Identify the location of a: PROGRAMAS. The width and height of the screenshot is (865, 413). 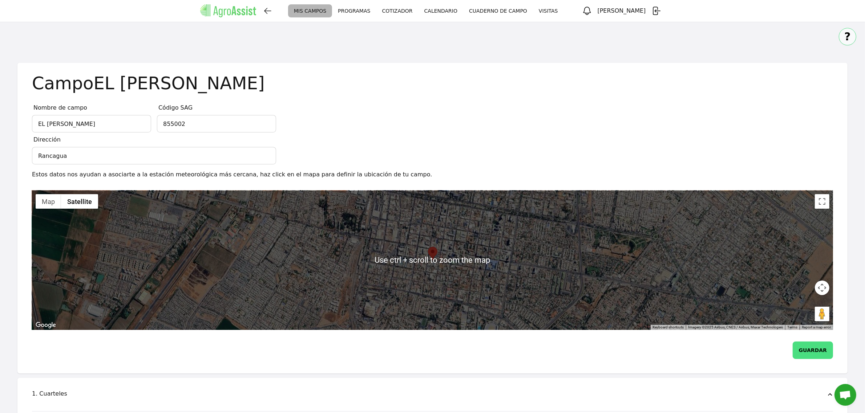
(354, 11).